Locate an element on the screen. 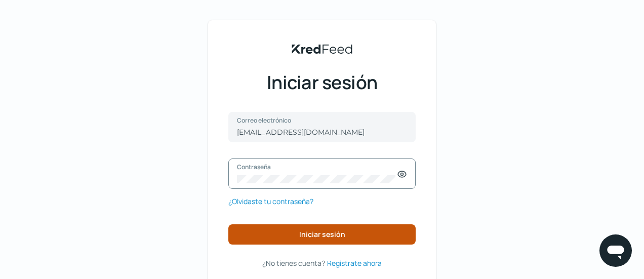 The image size is (644, 279). a: ¿Olvidaste tu contraseña? is located at coordinates (271, 201).